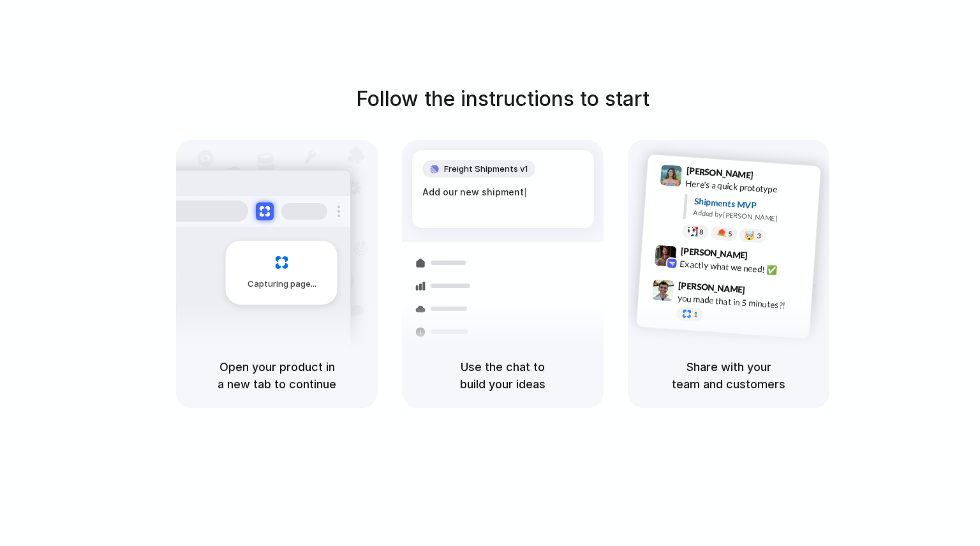 The image size is (980, 546). I want to click on span: Capturing page, so click(283, 284).